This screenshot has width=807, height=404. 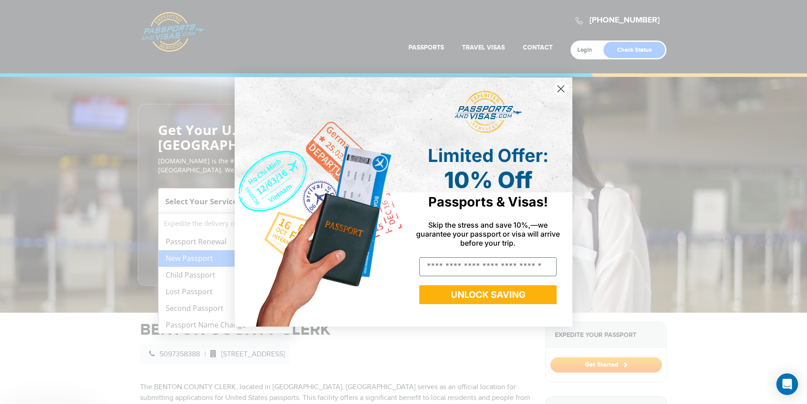 I want to click on span: Skip the stress and save 10%,—we guarantee your passport or visa will arrive before your trip., so click(x=488, y=234).